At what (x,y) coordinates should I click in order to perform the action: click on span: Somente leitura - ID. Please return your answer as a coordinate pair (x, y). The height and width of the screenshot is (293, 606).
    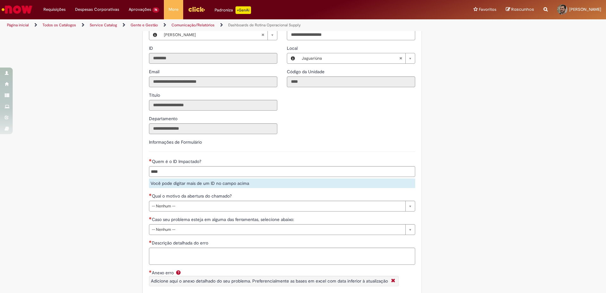
    Looking at the image, I should click on (152, 48).